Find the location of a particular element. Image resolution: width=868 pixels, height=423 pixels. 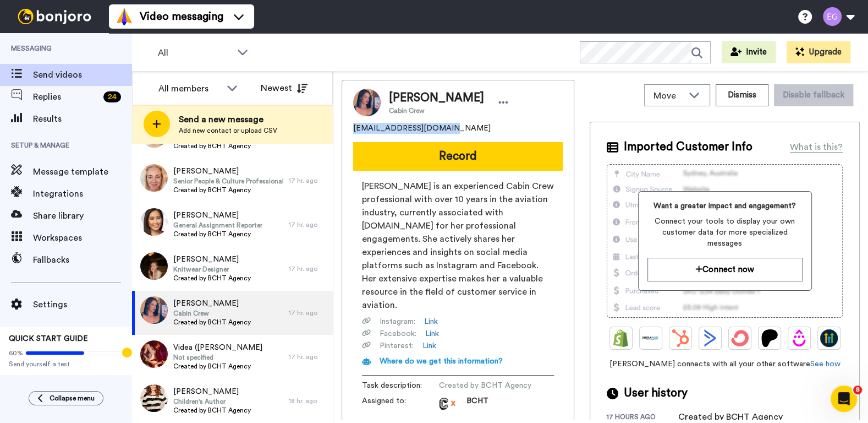

span: Connect your tools to display your own customer data for more specialized messages is located at coordinates (725, 232).